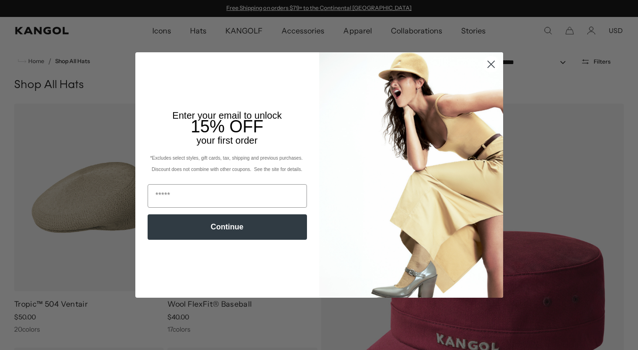 The height and width of the screenshot is (350, 638). I want to click on span: 15% OFF, so click(227, 126).